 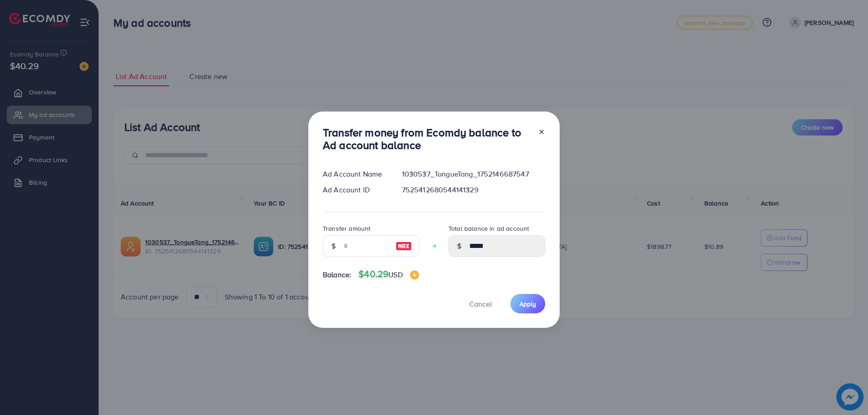 I want to click on h4: $40.29, so click(x=388, y=274).